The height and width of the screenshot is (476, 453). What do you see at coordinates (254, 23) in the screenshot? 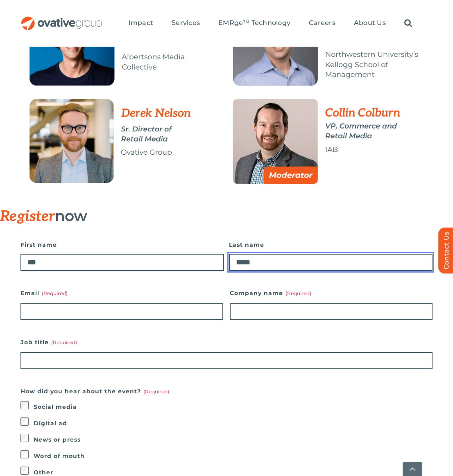
I see `a: EMRge™ Technology` at bounding box center [254, 23].